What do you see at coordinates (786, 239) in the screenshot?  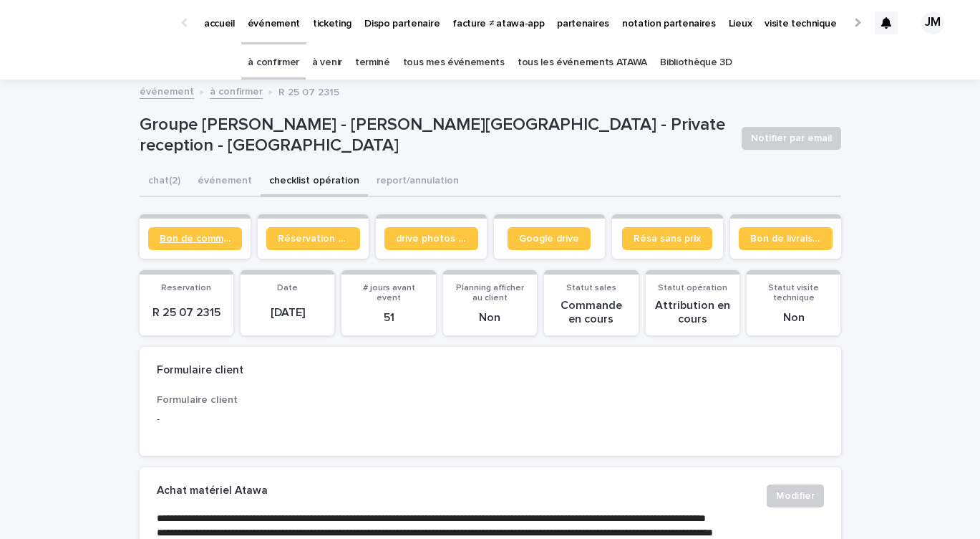 I see `a: Bon de livraison` at bounding box center [786, 239].